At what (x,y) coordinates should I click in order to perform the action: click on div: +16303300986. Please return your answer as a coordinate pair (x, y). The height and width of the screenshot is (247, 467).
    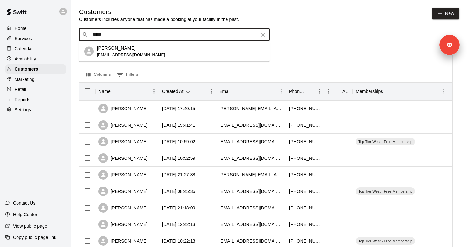
    Looking at the image, I should click on (305, 125).